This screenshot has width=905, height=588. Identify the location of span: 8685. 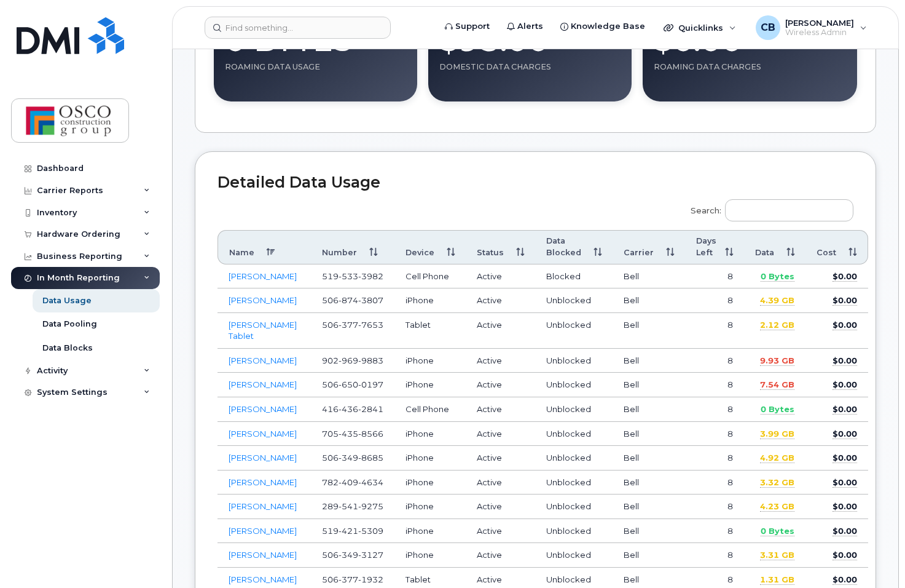
(370, 458).